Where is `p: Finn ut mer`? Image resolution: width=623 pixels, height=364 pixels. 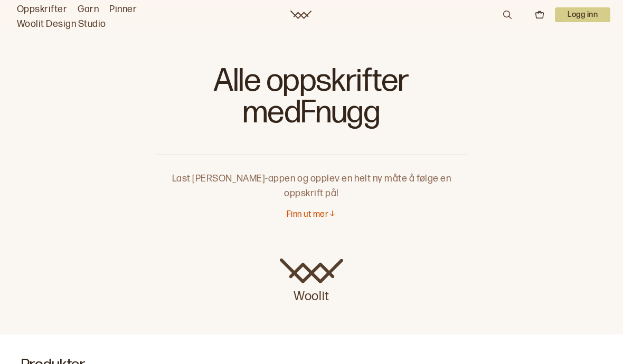 p: Finn ut mer is located at coordinates (307, 215).